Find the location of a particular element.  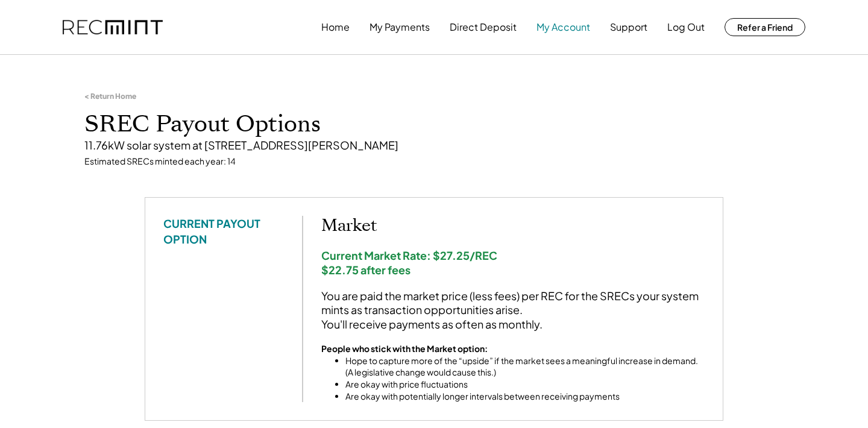

div: Current Market Rate: $27.25/REC $22.75 after fees is located at coordinates (513, 262).